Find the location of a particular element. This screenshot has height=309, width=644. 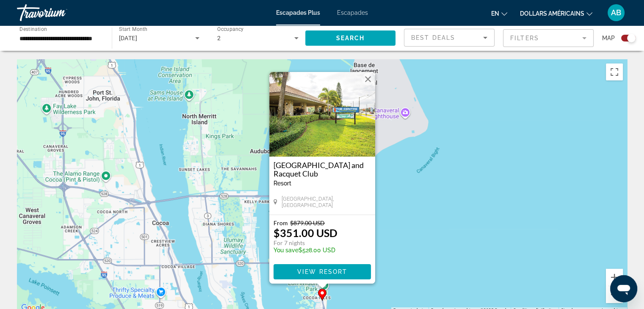

p: For 7 nights is located at coordinates (305, 243).